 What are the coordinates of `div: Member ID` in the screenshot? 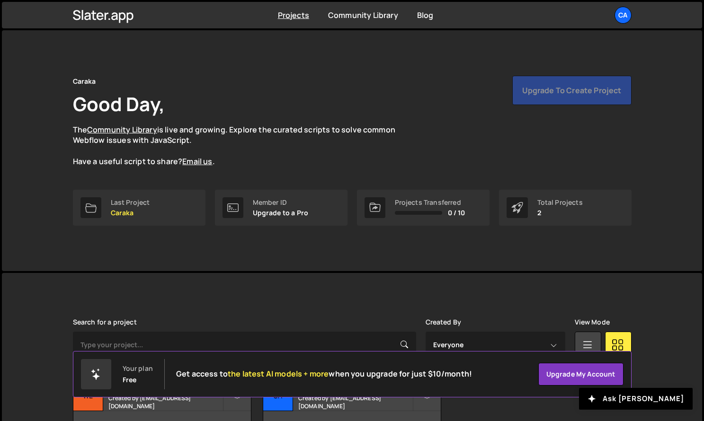 It's located at (281, 202).